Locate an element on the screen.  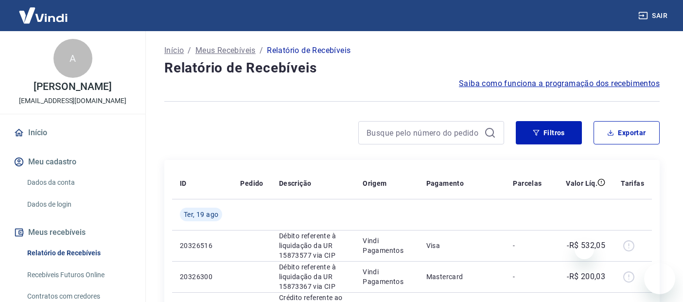
button: Exportar is located at coordinates (626, 133).